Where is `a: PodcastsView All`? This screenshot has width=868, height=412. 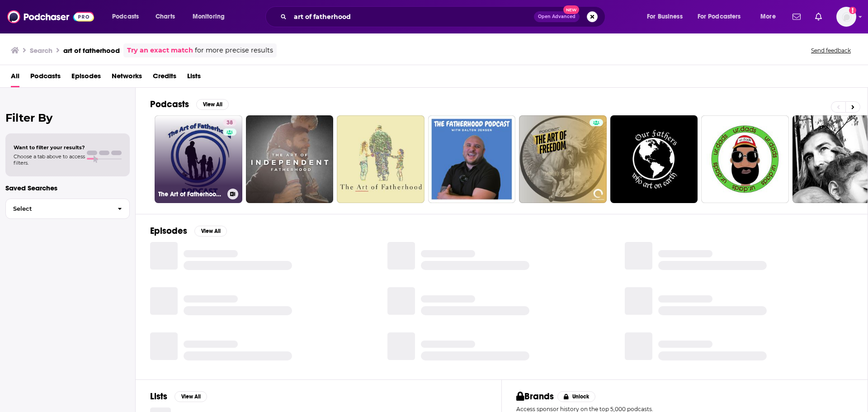 a: PodcastsView All is located at coordinates (189, 104).